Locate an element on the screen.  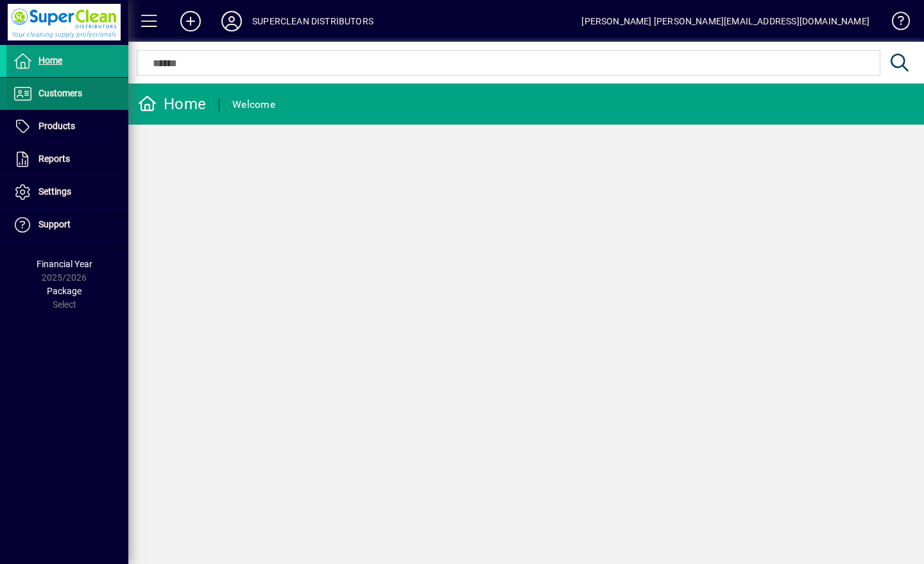
div: SUPERCLEAN DISTRIBUTORS is located at coordinates (312, 21).